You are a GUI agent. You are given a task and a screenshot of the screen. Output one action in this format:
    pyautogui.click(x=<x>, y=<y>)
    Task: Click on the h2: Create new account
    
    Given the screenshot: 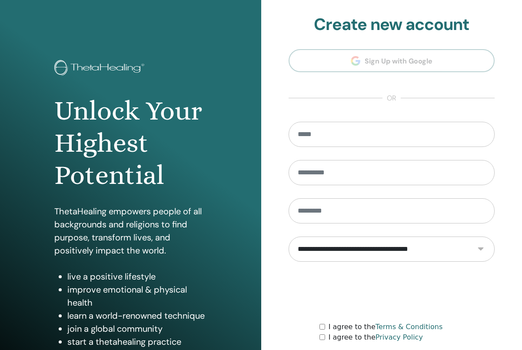 What is the action you would take?
    pyautogui.click(x=392, y=25)
    